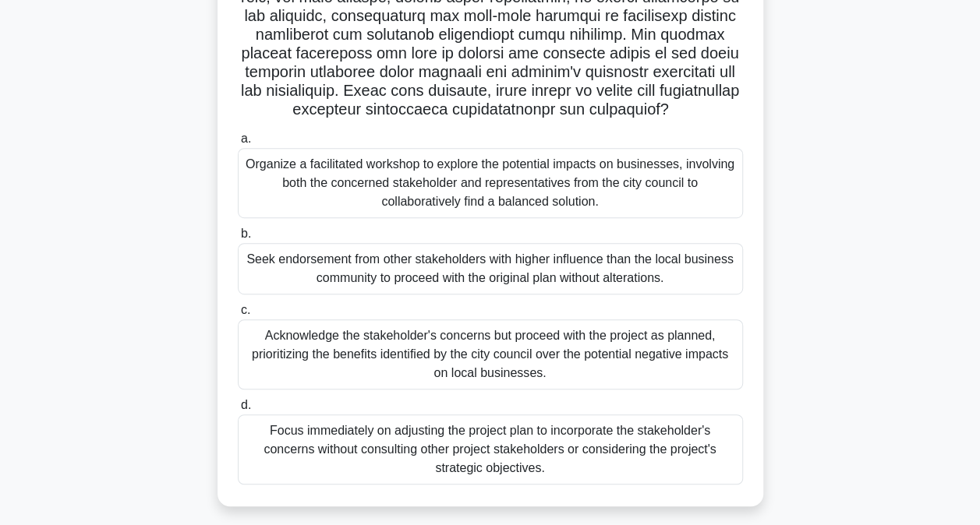 This screenshot has width=980, height=525. I want to click on span: b., so click(245, 233).